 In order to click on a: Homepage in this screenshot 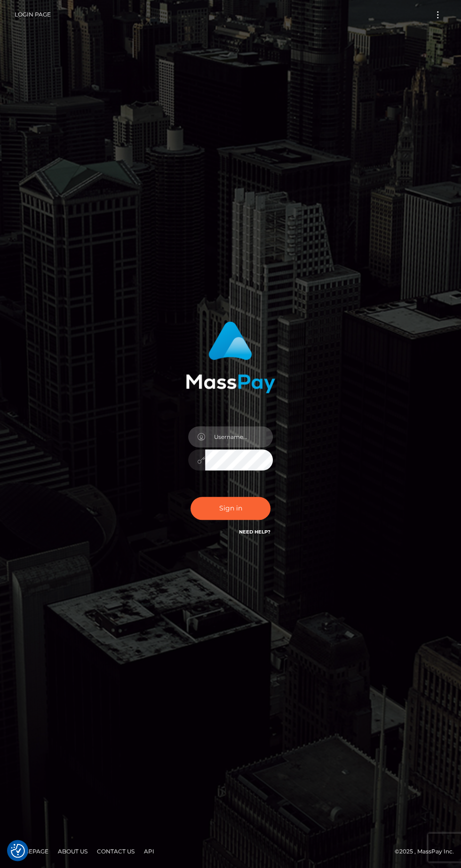, I will do `click(31, 851)`.